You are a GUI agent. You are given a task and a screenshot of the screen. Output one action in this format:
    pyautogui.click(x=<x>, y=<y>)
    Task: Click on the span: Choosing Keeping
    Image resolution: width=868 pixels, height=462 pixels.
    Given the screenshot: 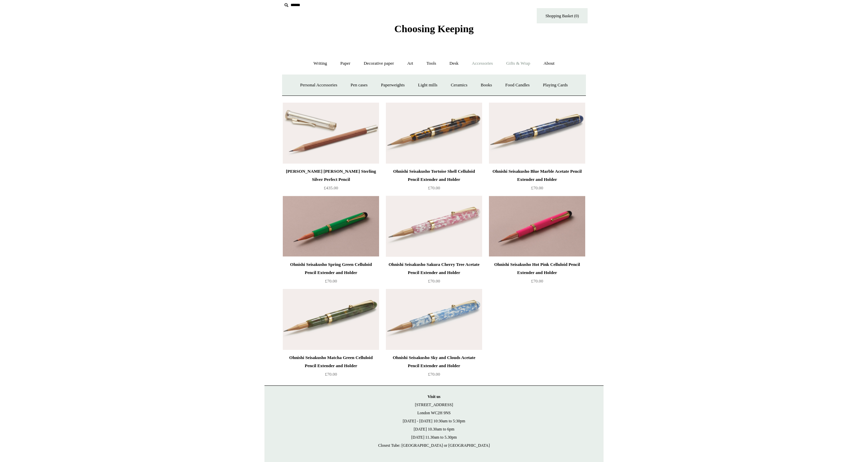 What is the action you would take?
    pyautogui.click(x=434, y=28)
    